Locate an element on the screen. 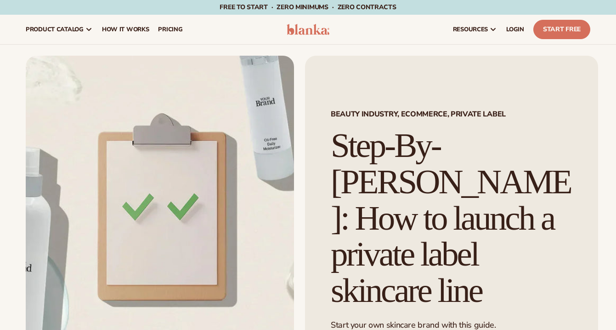  span: Free to start · ZERO minimums · ZERO contracts is located at coordinates (308, 7).